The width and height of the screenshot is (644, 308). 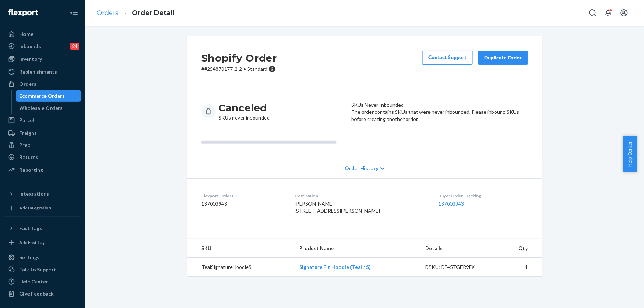 What do you see at coordinates (448, 58) in the screenshot?
I see `a: Contact Support` at bounding box center [448, 58].